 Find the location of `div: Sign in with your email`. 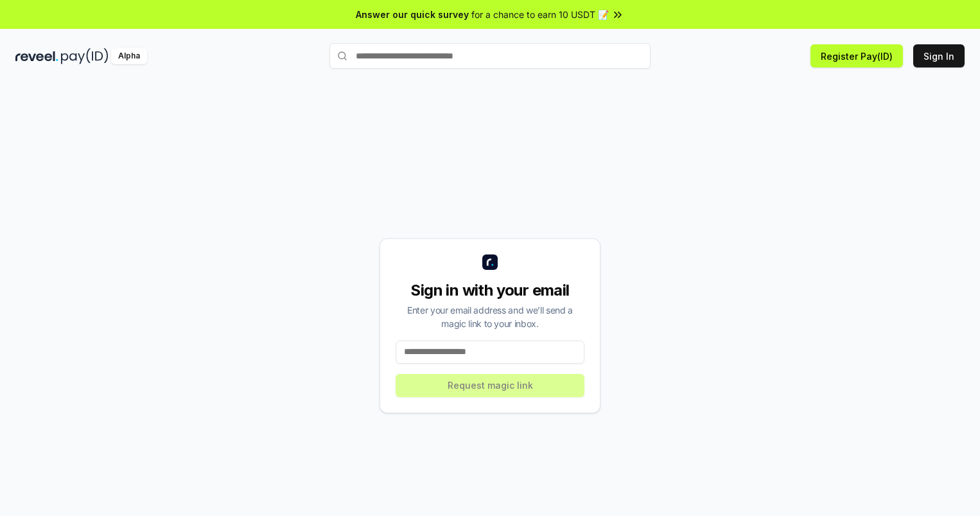

div: Sign in with your email is located at coordinates (490, 291).